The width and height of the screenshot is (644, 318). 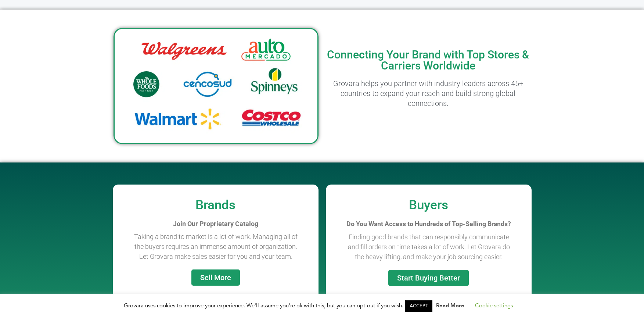 I want to click on a: Cookie settings, so click(x=494, y=305).